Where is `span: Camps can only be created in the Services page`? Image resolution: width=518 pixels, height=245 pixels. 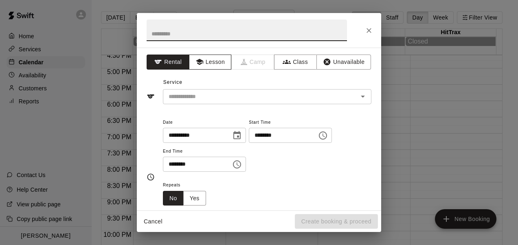 span: Camps can only be created in the Services page is located at coordinates (253, 62).